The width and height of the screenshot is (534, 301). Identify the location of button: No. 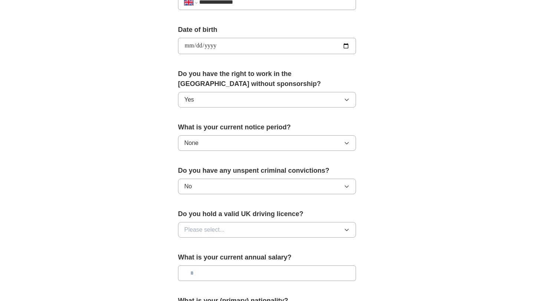
(267, 186).